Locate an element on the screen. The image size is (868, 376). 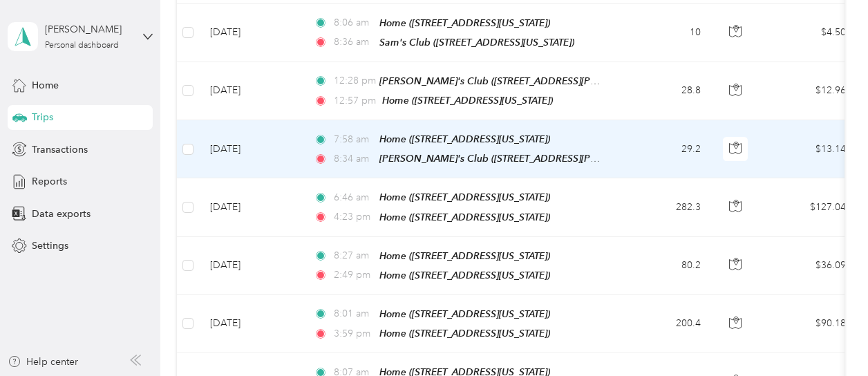
span: Trips is located at coordinates (42, 117).